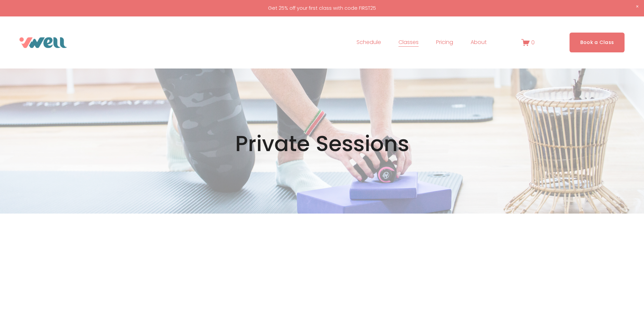 This screenshot has width=644, height=318. Describe the element at coordinates (597, 42) in the screenshot. I see `a: Book a Class` at that location.